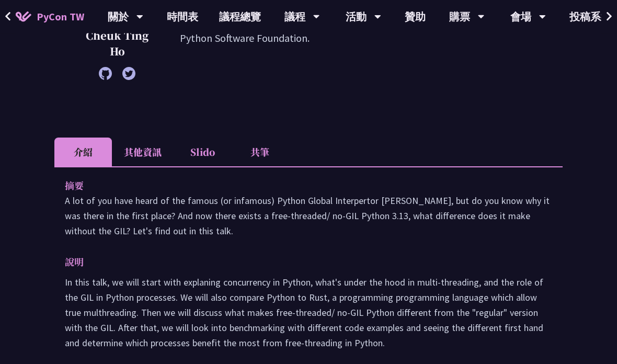 The width and height of the screenshot is (617, 364). Describe the element at coordinates (203, 152) in the screenshot. I see `li: Slido` at that location.